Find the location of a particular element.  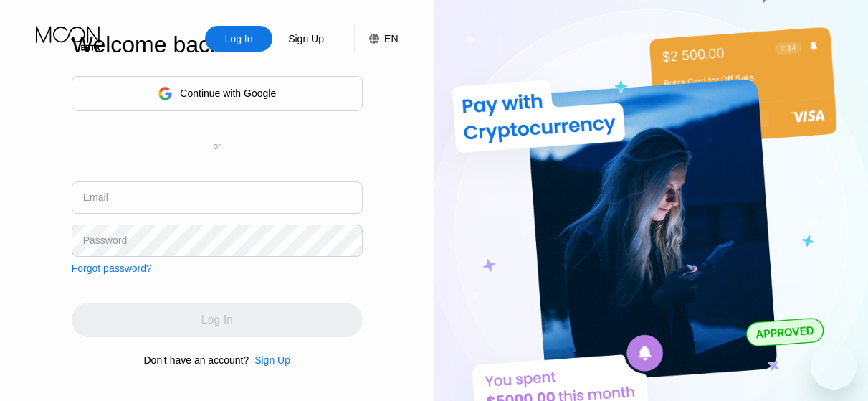

div: or is located at coordinates (217, 147).